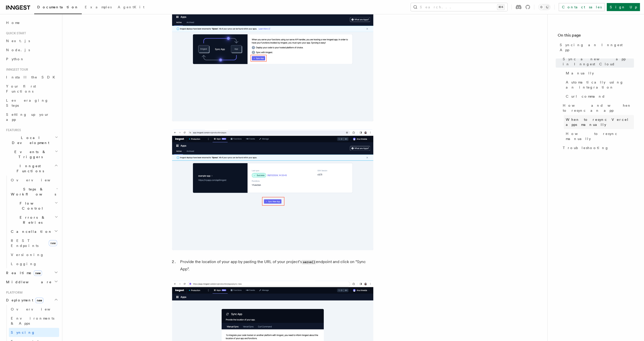  I want to click on a: REST Endpointsnew, so click(34, 243).